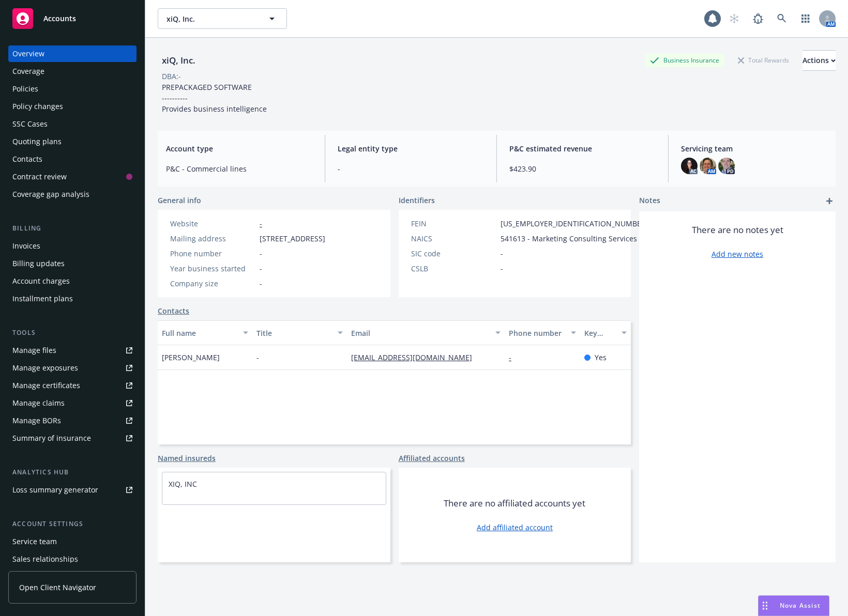 The width and height of the screenshot is (848, 616). What do you see at coordinates (223, 18) in the screenshot?
I see `button: xiQ, Inc.` at bounding box center [223, 18].